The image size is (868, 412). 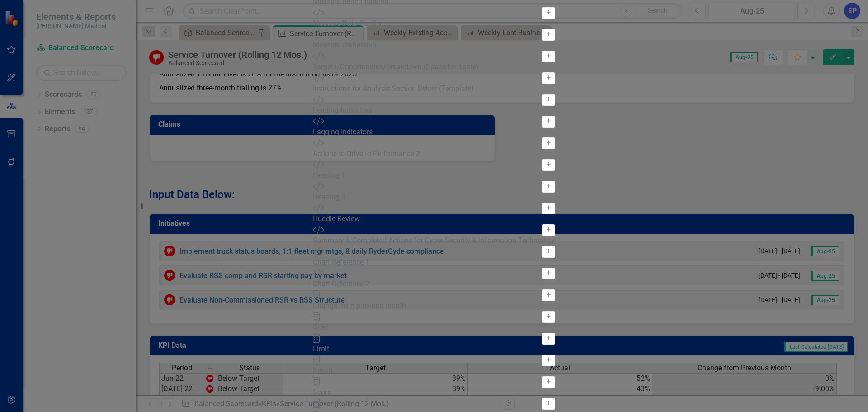 What do you see at coordinates (434, 392) in the screenshot?
I see `div: Score` at bounding box center [434, 392].